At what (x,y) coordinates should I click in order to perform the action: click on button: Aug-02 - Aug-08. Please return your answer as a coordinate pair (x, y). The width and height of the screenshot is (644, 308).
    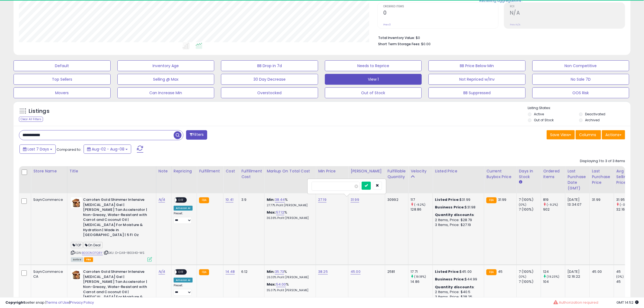
    Looking at the image, I should click on (107, 149).